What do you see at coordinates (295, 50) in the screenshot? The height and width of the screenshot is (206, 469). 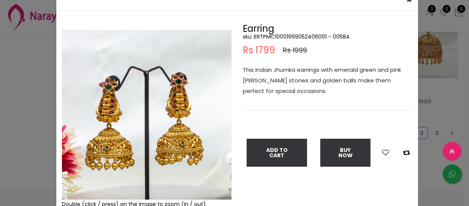 I see `span: Rs 1999` at bounding box center [295, 50].